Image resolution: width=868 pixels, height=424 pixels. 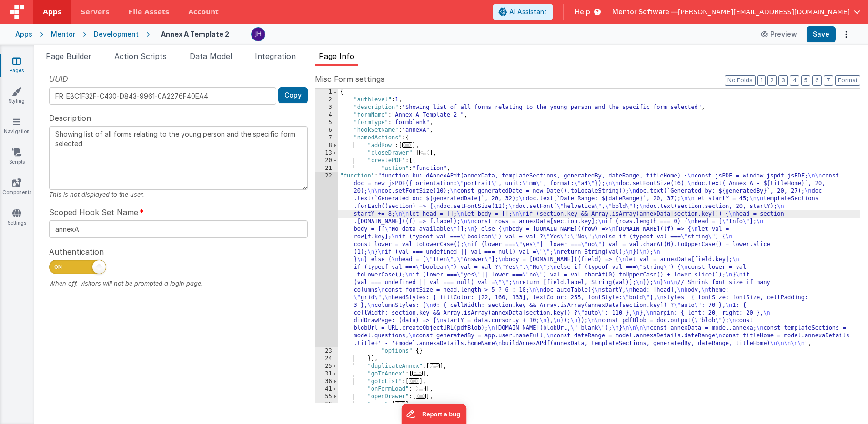 What do you see at coordinates (327, 169) in the screenshot?
I see `div: 21` at bounding box center [327, 169].